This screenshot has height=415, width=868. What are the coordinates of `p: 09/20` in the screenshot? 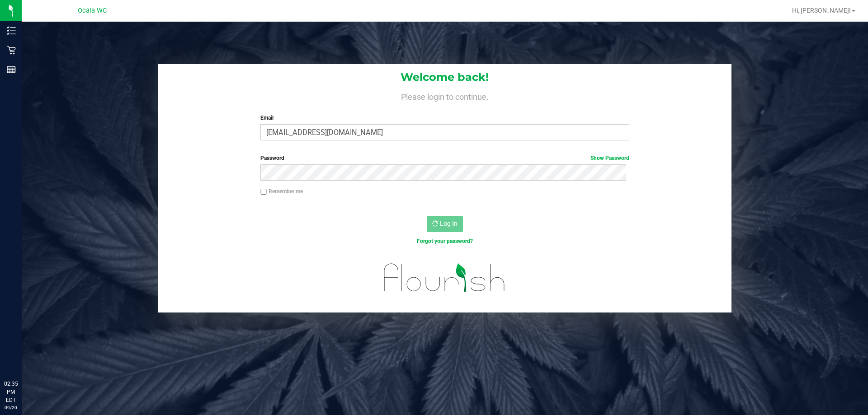 It's located at (11, 407).